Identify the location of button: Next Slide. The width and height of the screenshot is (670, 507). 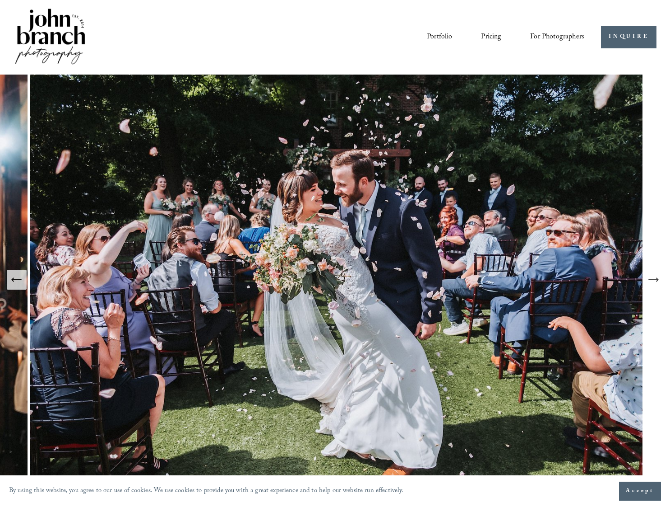
(654, 279).